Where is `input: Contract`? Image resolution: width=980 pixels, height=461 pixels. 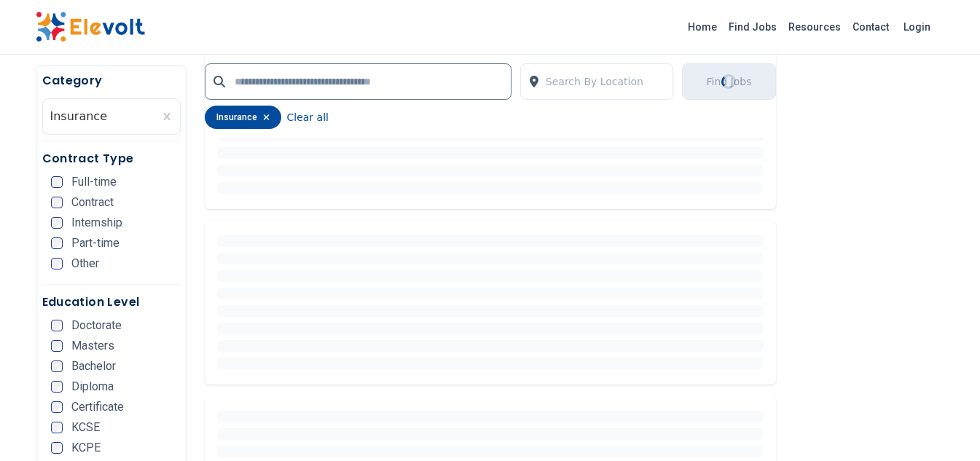
input: Contract is located at coordinates (56, 203).